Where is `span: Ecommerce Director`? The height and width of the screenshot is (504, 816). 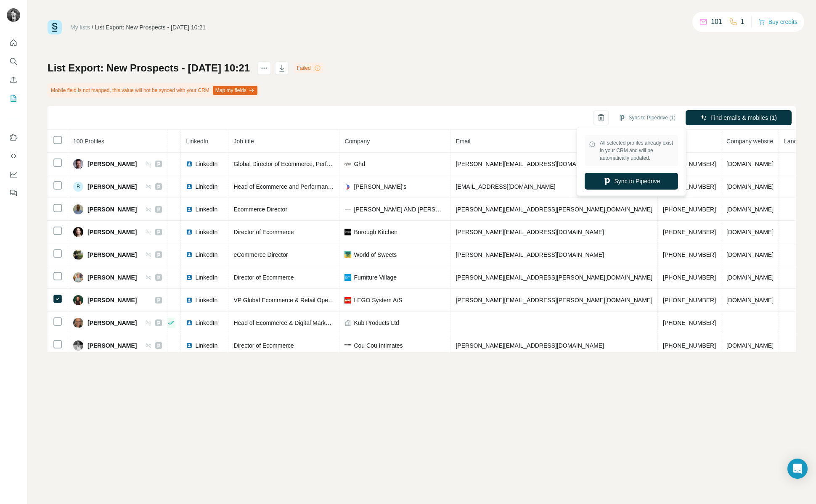 span: Ecommerce Director is located at coordinates (260, 209).